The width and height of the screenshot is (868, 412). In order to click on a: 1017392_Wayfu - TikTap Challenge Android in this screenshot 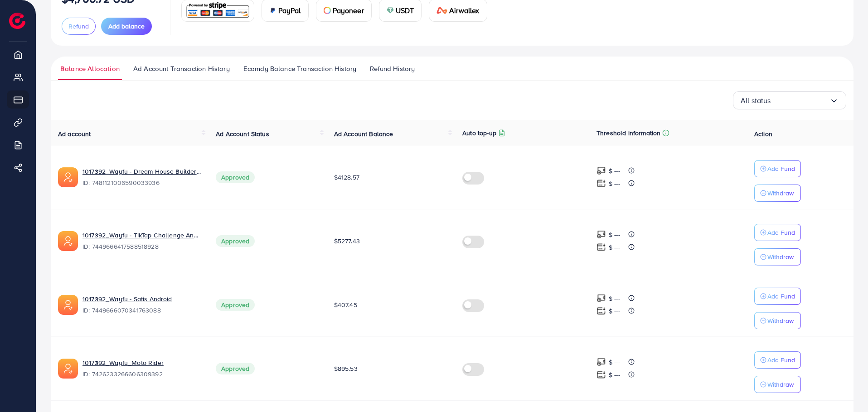, I will do `click(142, 235)`.